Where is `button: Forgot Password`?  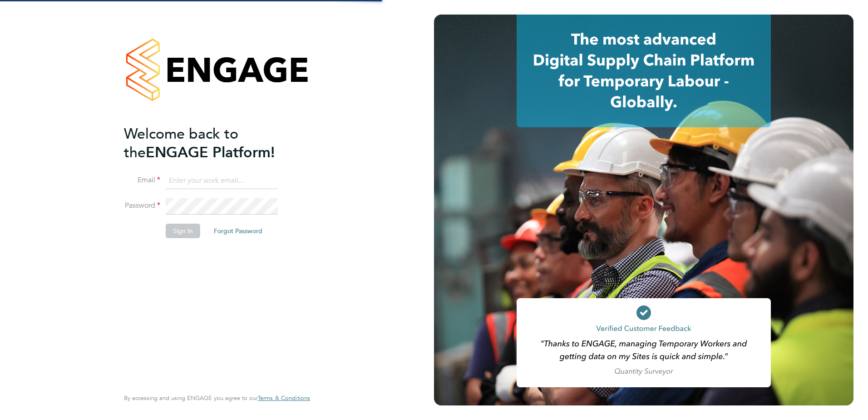
button: Forgot Password is located at coordinates (238, 231).